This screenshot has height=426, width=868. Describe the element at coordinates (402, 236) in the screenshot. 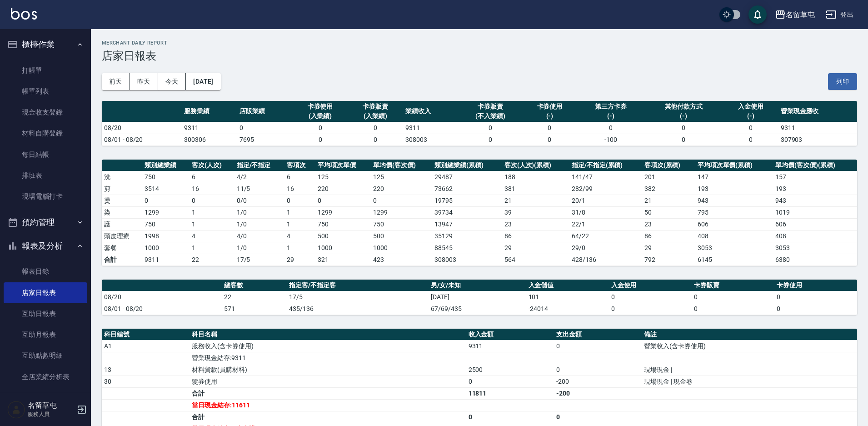

I see `td: 500` at that location.